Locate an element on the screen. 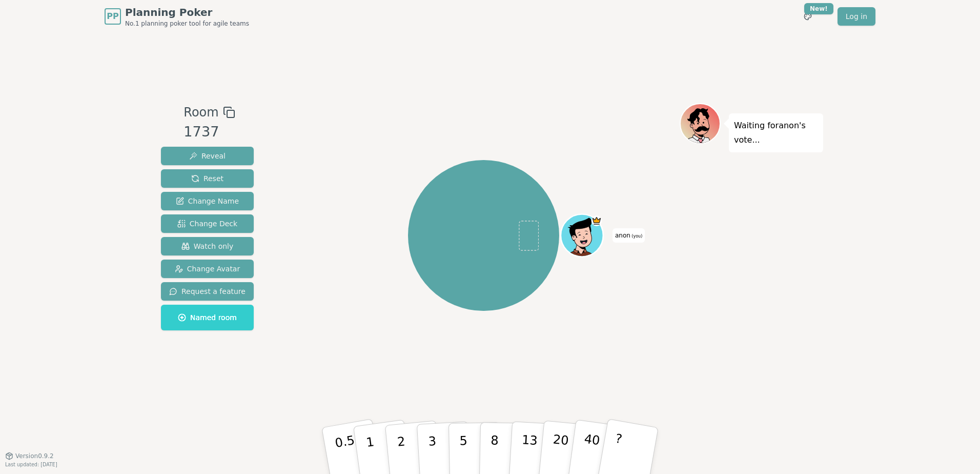 Image resolution: width=980 pixels, height=474 pixels. span: PP is located at coordinates (112, 16).